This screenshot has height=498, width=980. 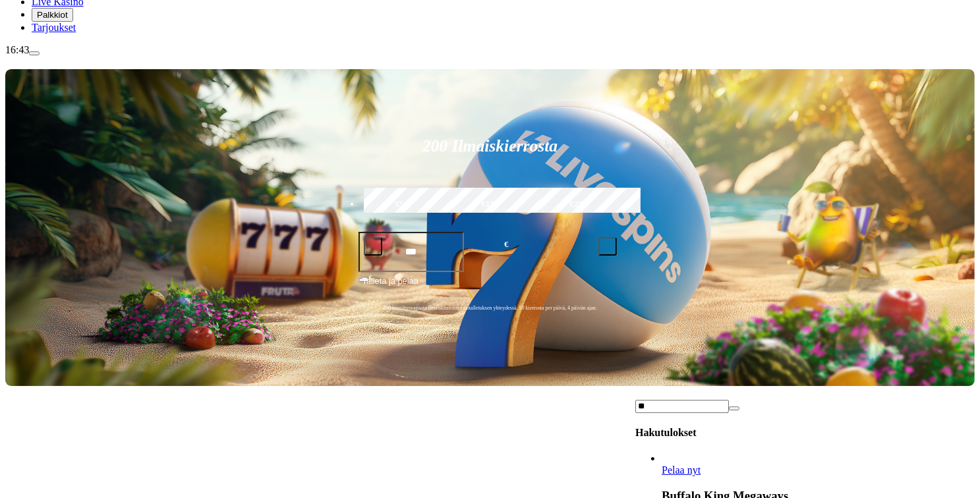 What do you see at coordinates (52, 15) in the screenshot?
I see `span: Palkkiot` at bounding box center [52, 15].